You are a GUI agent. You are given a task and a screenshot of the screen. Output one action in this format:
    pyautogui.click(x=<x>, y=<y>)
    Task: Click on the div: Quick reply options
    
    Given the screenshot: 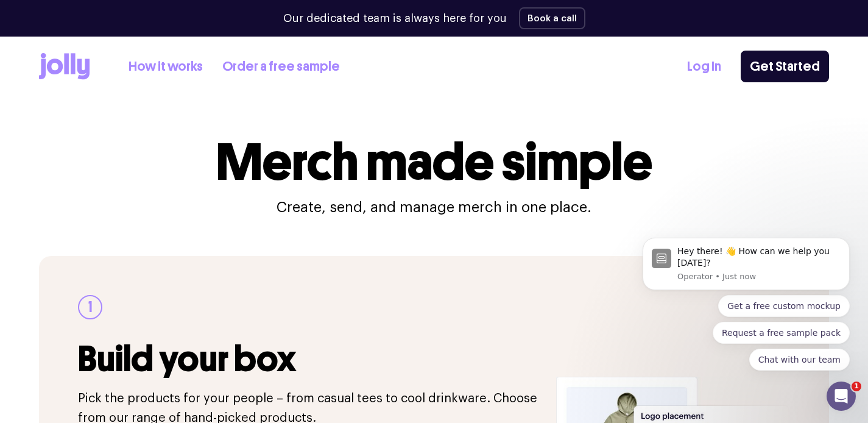 What is the action you would take?
    pyautogui.click(x=122, y=110)
    